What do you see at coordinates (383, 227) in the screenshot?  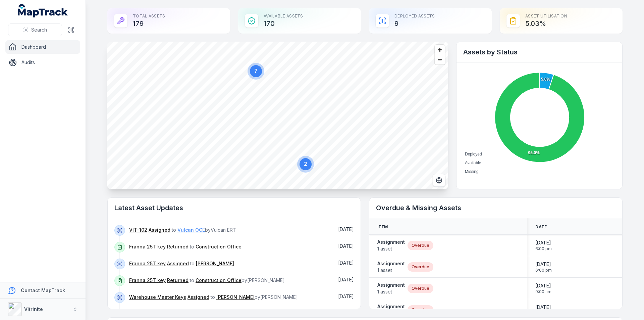 I see `span: Item` at bounding box center [383, 227].